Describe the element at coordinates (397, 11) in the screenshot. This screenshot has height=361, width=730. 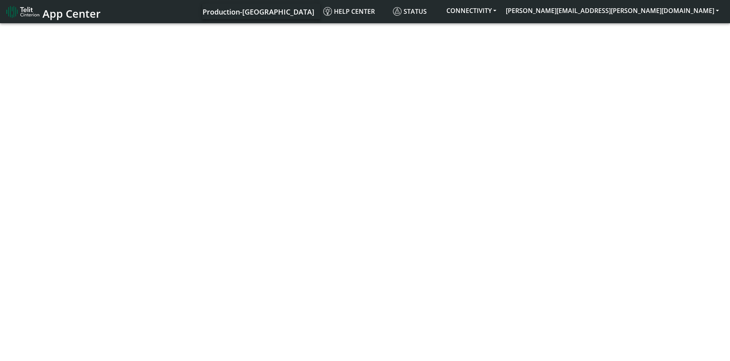
I see `img: status.svg` at that location.